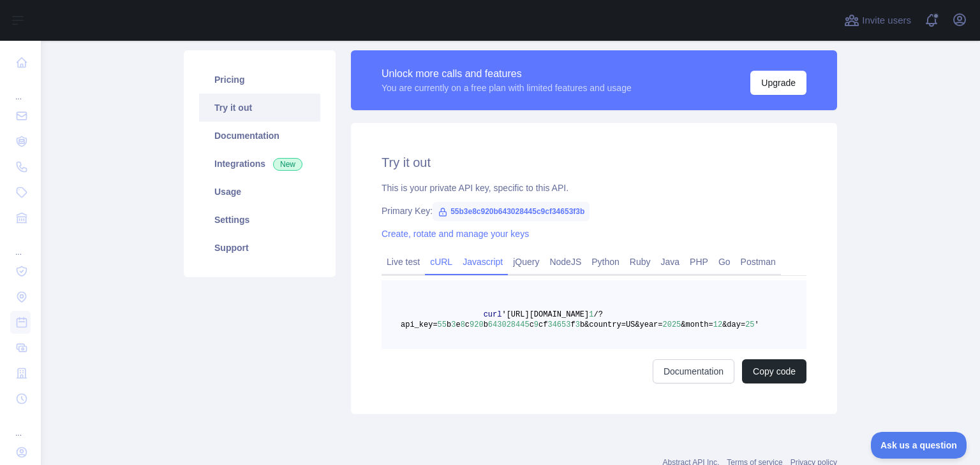  Describe the element at coordinates (260, 164) in the screenshot. I see `a: Integrations New` at that location.